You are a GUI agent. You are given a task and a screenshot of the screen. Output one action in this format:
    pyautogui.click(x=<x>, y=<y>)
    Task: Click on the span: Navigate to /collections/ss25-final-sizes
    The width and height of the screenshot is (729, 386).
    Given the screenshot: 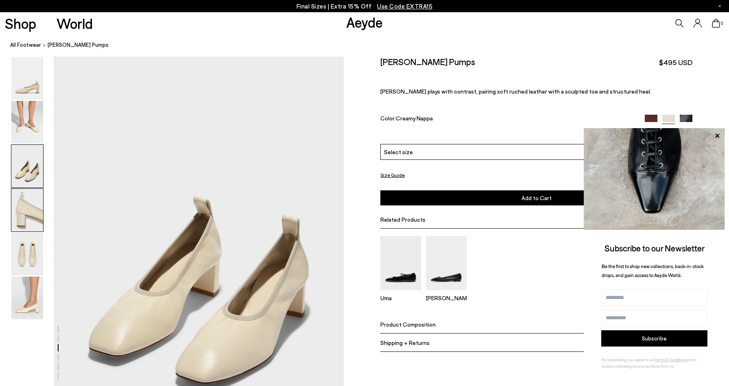 What is the action you would take?
    pyautogui.click(x=405, y=6)
    